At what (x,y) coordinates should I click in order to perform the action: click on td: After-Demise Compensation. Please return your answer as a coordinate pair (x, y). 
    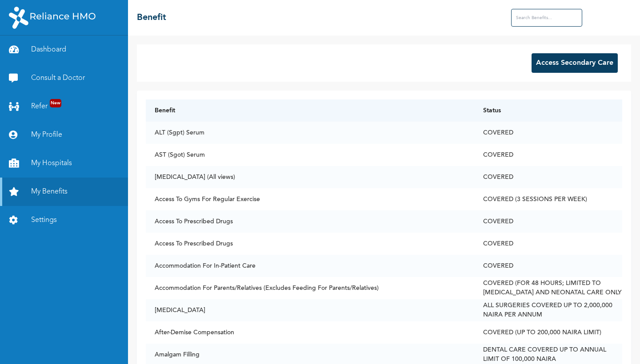
    Looking at the image, I should click on (310, 333).